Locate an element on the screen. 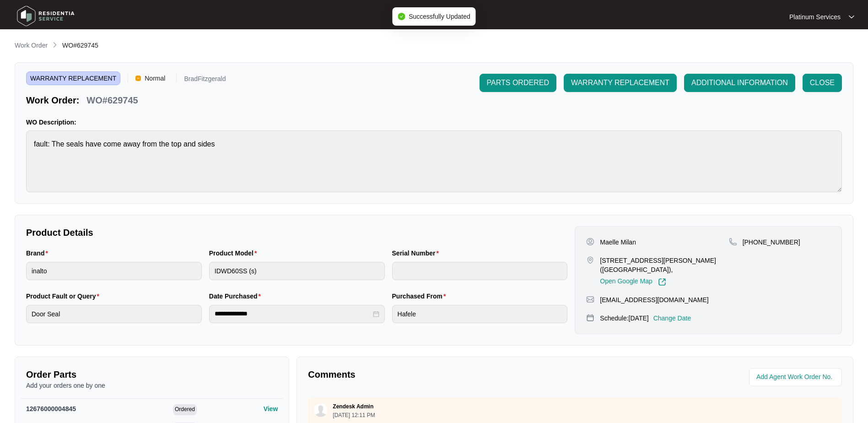 Image resolution: width=868 pixels, height=423 pixels. span: Successfully Updated is located at coordinates (439, 17).